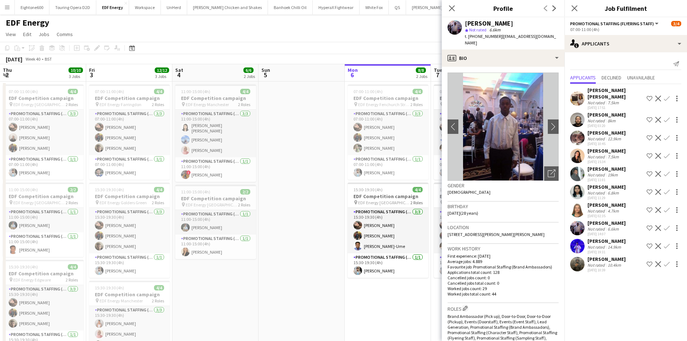 The image size is (687, 341). Describe the element at coordinates (123, 202) in the screenshot. I see `span: EDF Energy Golders Green` at that location.